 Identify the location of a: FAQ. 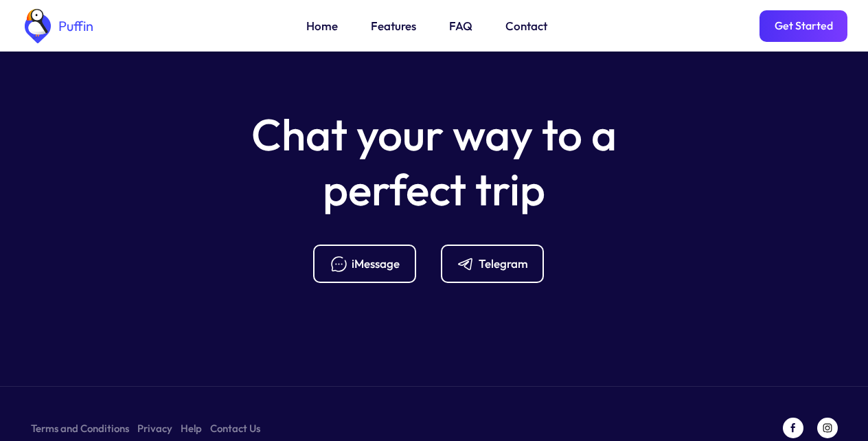
(461, 26).